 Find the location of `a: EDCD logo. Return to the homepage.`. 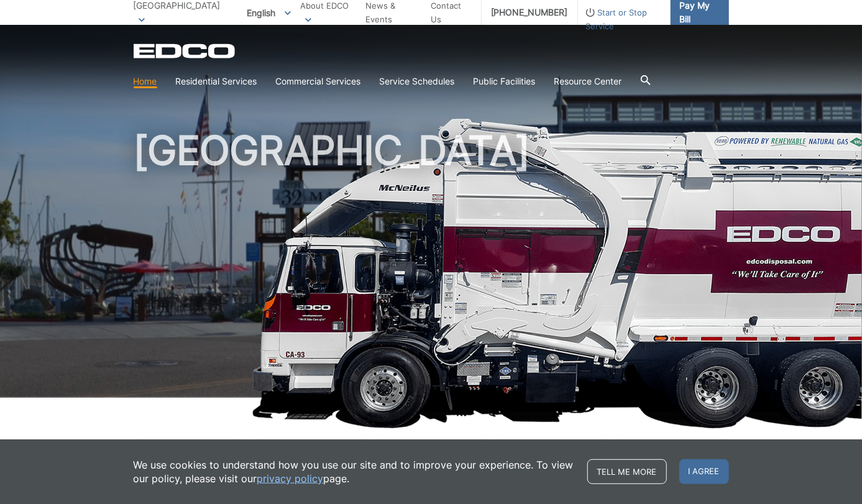

a: EDCD logo. Return to the homepage. is located at coordinates (185, 51).